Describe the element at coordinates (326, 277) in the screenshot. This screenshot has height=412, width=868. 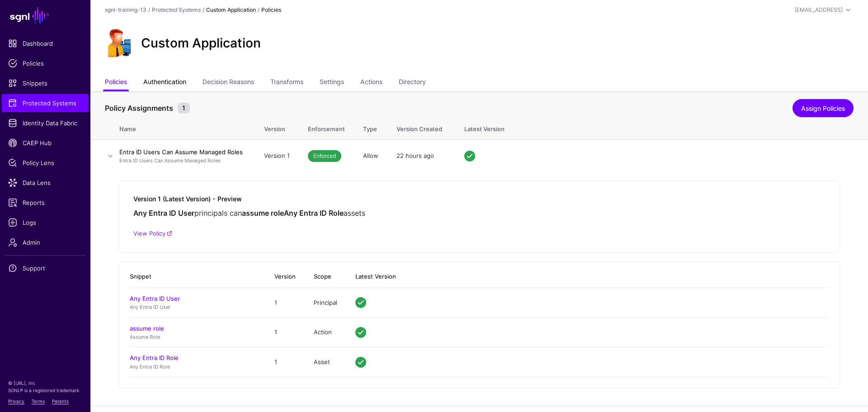
I see `th: Scope` at that location.